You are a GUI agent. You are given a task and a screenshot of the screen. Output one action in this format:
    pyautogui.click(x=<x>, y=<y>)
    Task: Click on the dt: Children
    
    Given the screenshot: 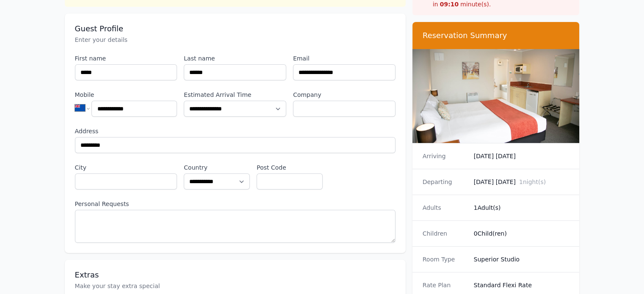 What is the action you would take?
    pyautogui.click(x=445, y=234)
    